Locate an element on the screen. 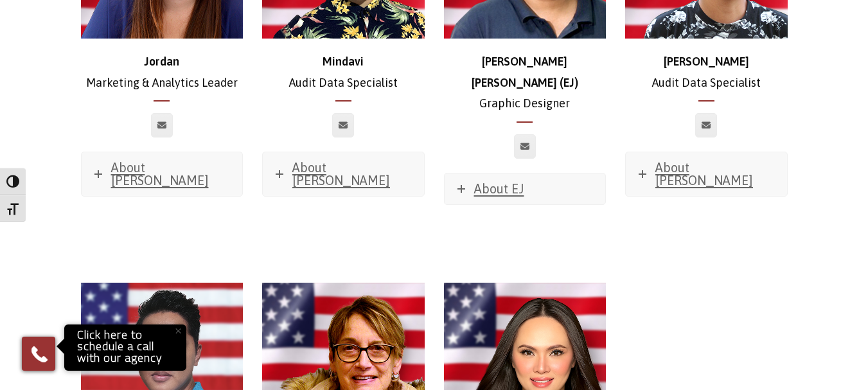 The width and height of the screenshot is (868, 390). p: Click here to schedule a call with our agency is located at coordinates (125, 348).